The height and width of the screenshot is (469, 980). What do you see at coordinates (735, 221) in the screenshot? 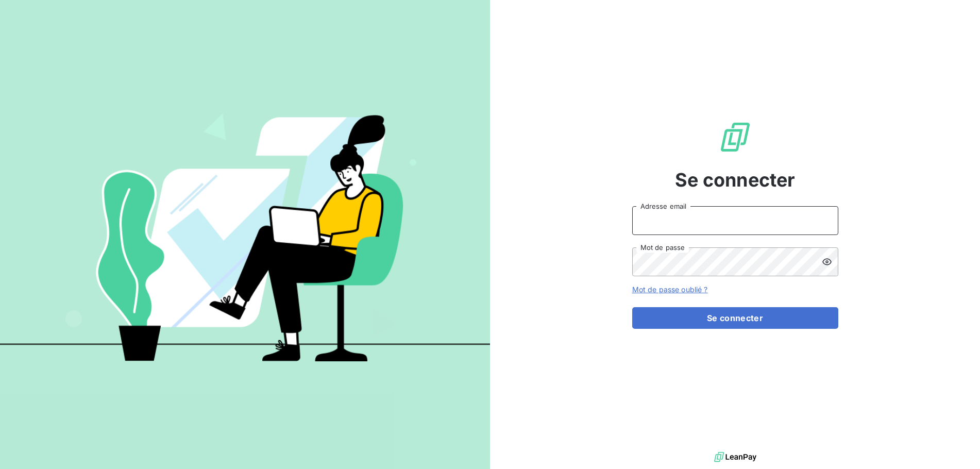
I see `input: placeholder` at bounding box center [735, 221].